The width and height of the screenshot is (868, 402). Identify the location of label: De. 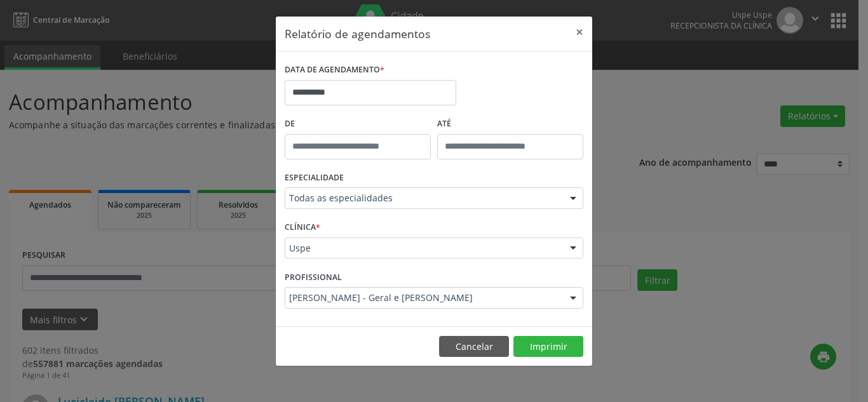
(358, 124).